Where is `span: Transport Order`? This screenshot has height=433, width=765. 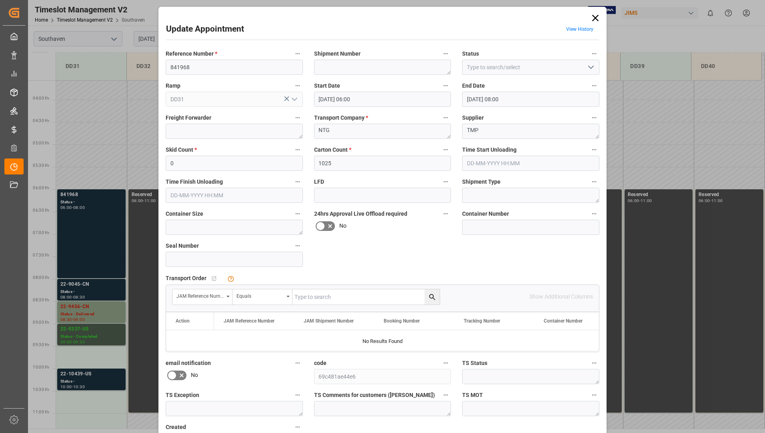
span: Transport Order is located at coordinates (186, 278).